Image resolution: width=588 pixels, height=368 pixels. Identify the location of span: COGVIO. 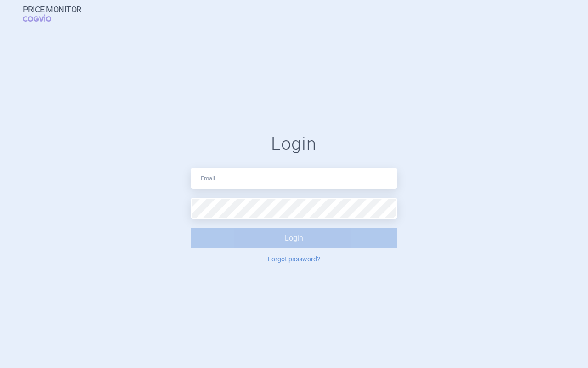
(44, 18).